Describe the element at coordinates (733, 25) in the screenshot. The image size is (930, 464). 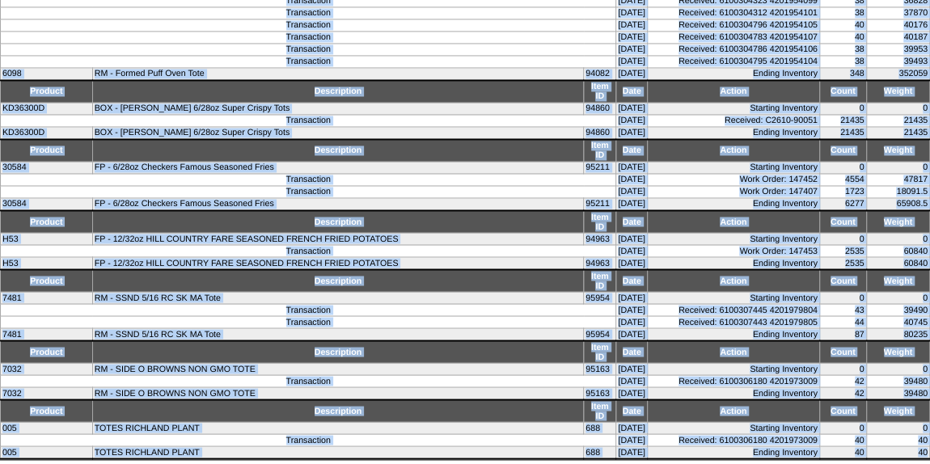
I see `td: Received: 6100304796 4201954105` at that location.